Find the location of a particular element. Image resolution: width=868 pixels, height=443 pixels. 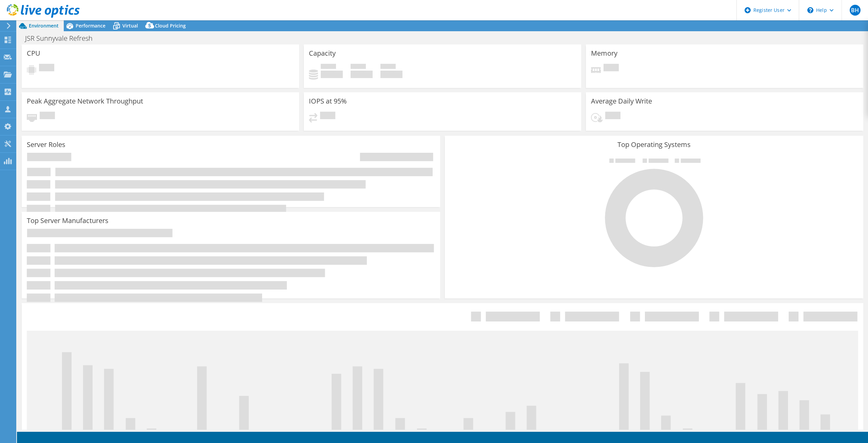

span: Performance is located at coordinates (91, 25).